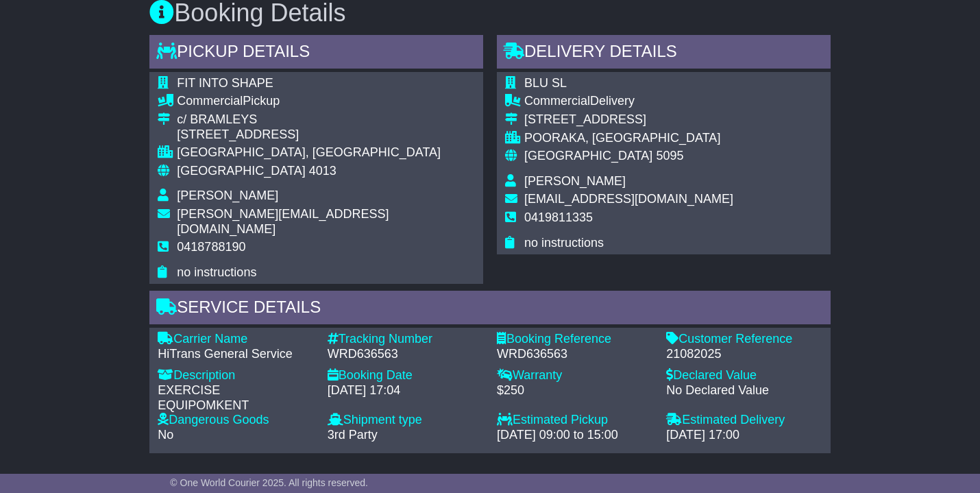  What do you see at coordinates (743, 376) in the screenshot?
I see `div: Declared Value` at bounding box center [743, 376].